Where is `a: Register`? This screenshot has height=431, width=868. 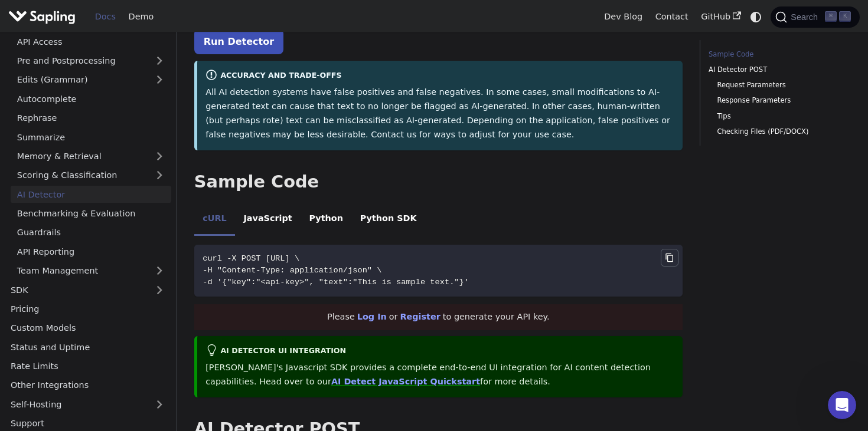 a: Register is located at coordinates (420, 316).